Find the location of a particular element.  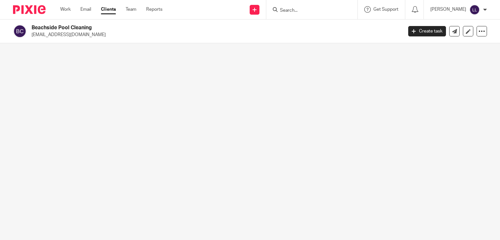

a: Clients is located at coordinates (108, 9).